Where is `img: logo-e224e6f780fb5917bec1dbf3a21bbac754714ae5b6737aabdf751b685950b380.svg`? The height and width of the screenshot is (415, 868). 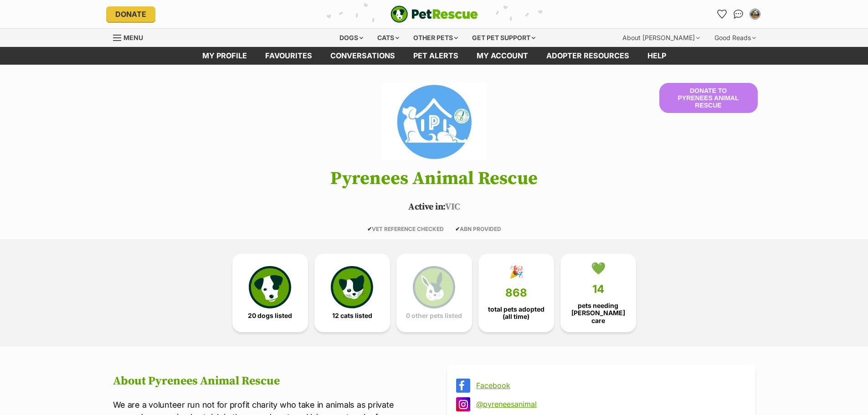
img: logo-e224e6f780fb5917bec1dbf3a21bbac754714ae5b6737aabdf751b685950b380.svg is located at coordinates (435, 14).